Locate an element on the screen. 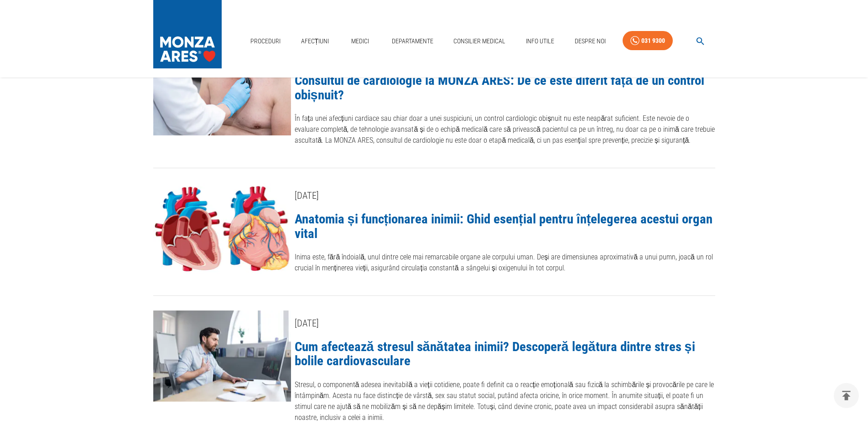  img: Consultul de cardiologie la MONZA ARES: De ce este diferit față de un control obișnuit? is located at coordinates (222, 90).